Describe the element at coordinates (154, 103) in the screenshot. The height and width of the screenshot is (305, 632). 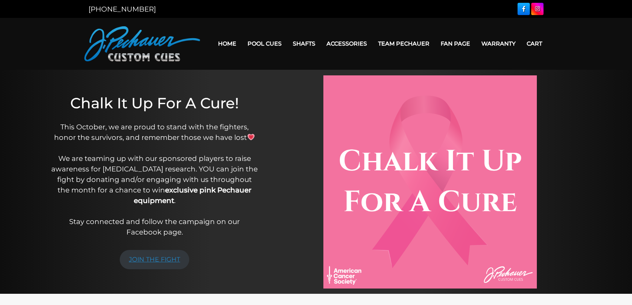
I see `h1: Chalk It Up For A Cure!` at that location.